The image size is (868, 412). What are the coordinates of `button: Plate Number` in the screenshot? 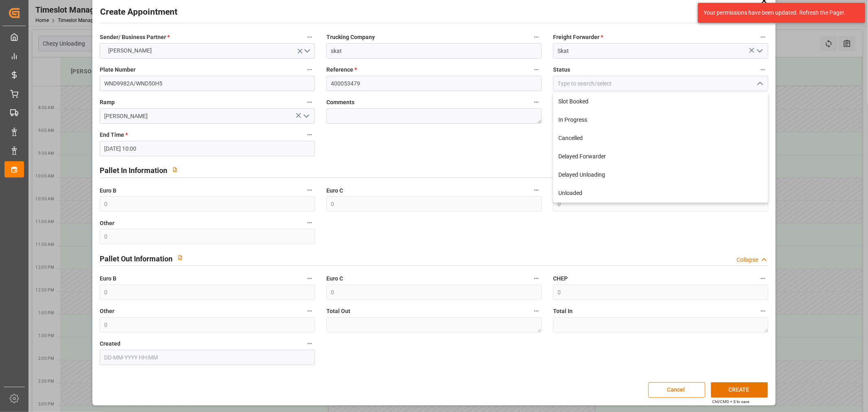 It's located at (310, 70).